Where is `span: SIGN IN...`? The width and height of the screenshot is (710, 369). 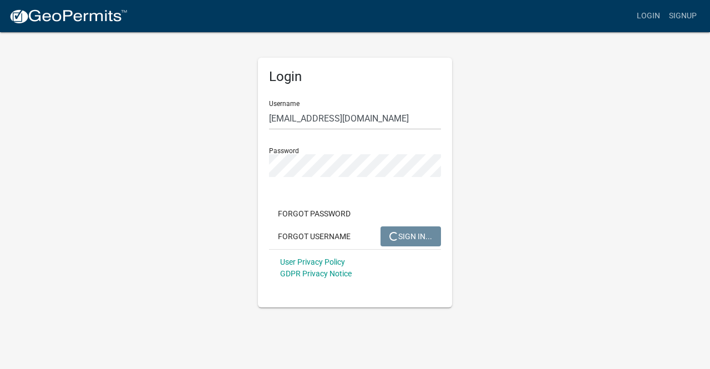 span: SIGN IN... is located at coordinates (410, 236).